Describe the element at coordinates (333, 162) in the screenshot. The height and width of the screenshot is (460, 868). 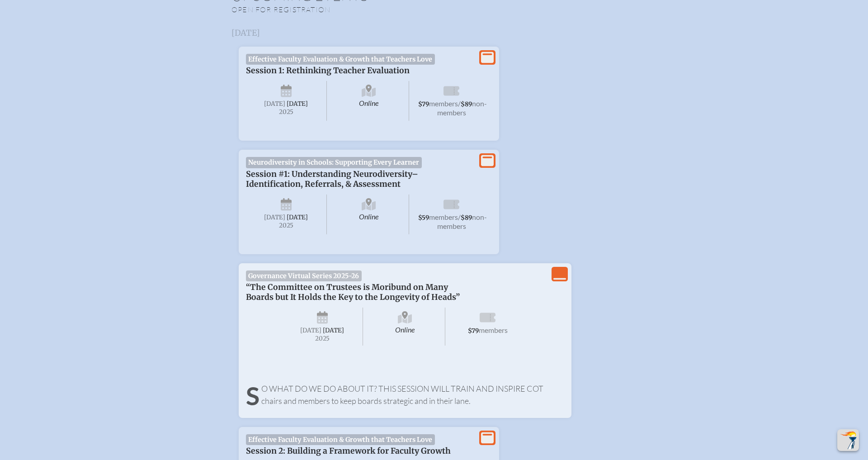
I see `span: Neurodiversity in Schools: Supporting Every Learner` at that location.